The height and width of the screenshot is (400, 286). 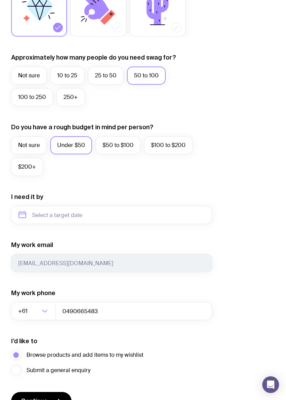 I want to click on input: you@email.com, so click(x=111, y=263).